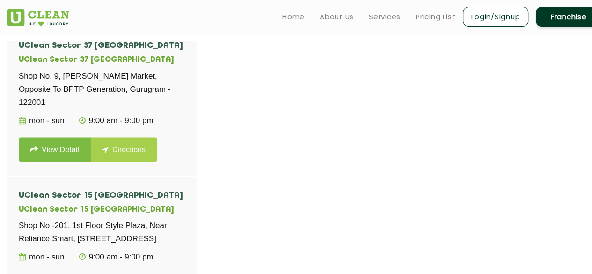  I want to click on a: Services, so click(385, 17).